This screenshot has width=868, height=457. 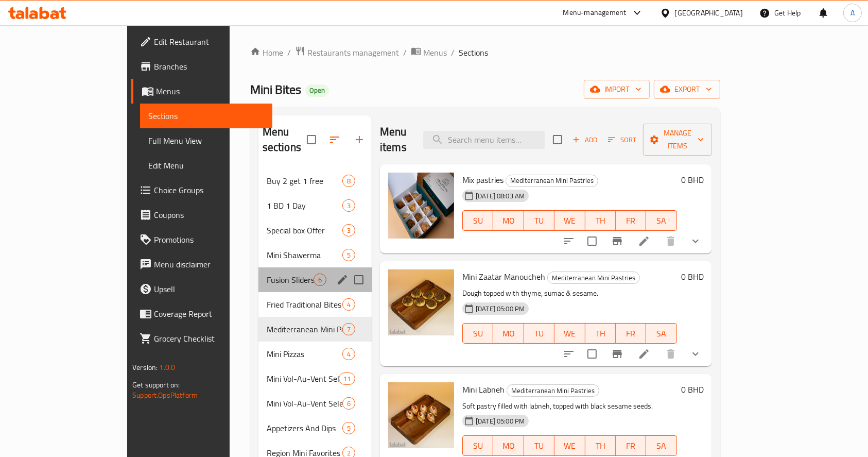 I want to click on a: Branches, so click(x=202, y=67).